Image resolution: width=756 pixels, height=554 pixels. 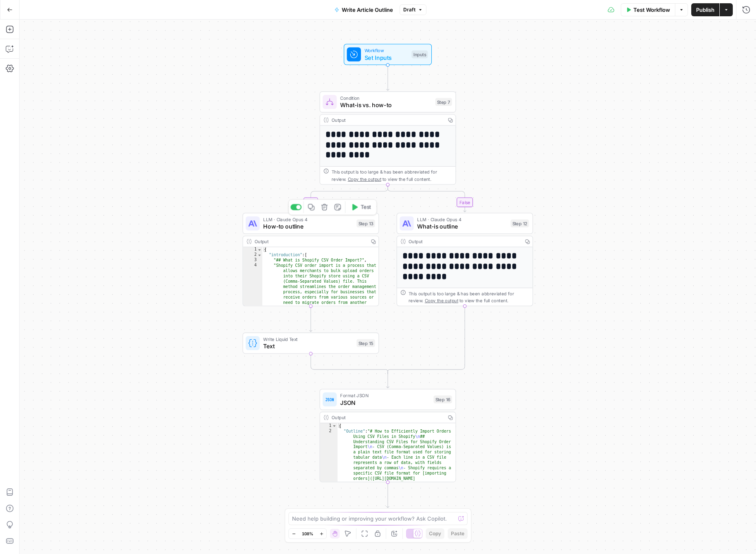 I want to click on span: Paste, so click(x=458, y=533).